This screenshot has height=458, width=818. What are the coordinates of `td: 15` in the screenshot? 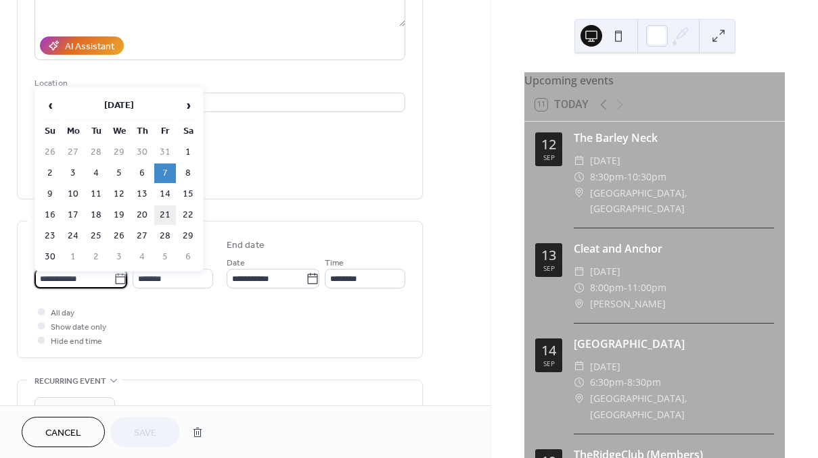 It's located at (188, 194).